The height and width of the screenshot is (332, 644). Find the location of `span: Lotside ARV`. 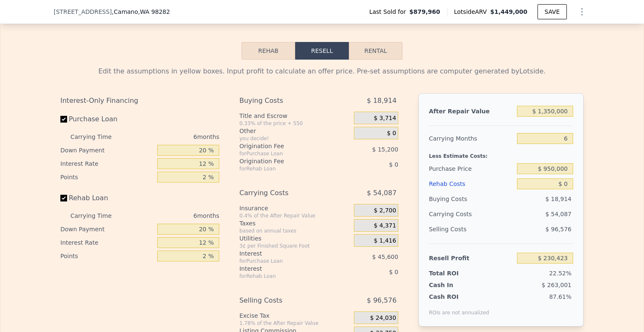

span: Lotside ARV is located at coordinates (472, 11).